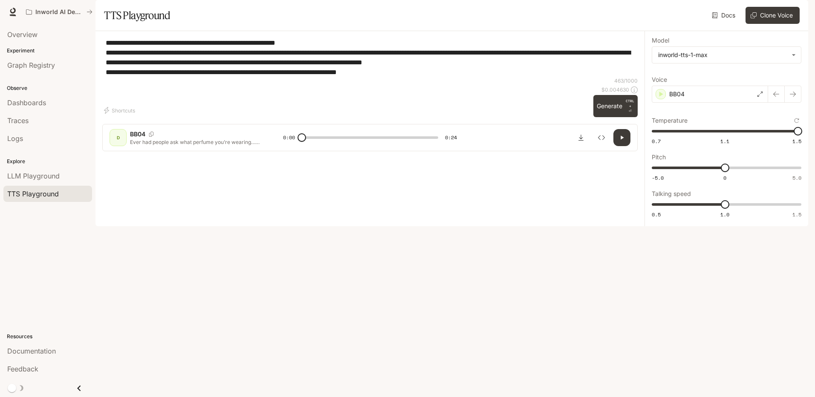 This screenshot has width=815, height=397. I want to click on button: Download audio, so click(581, 138).